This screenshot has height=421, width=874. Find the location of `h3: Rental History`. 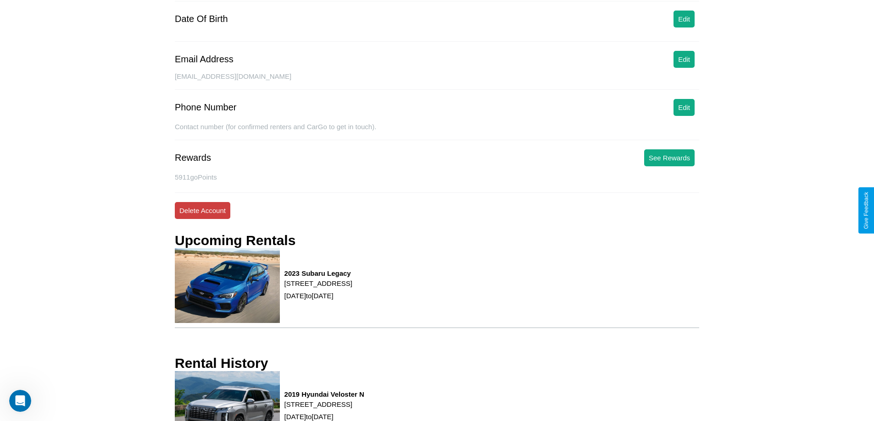

h3: Rental History is located at coordinates (221, 364).